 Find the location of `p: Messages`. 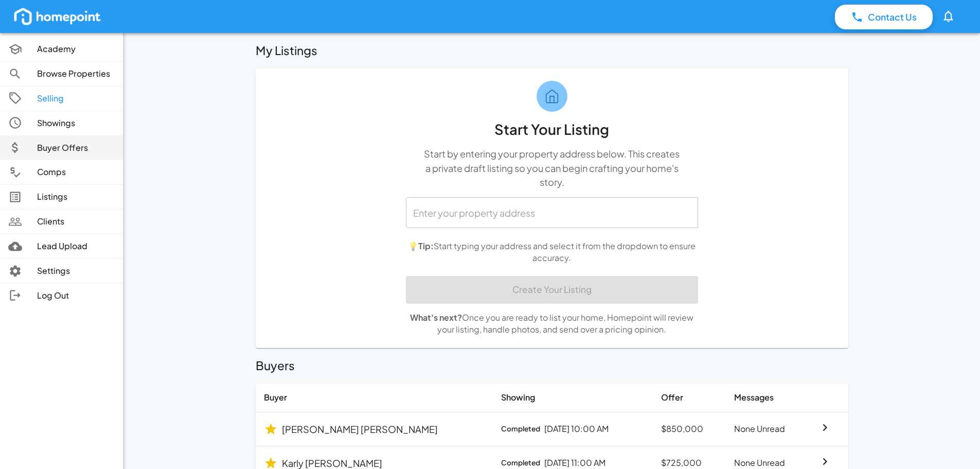

p: Messages is located at coordinates (768, 397).